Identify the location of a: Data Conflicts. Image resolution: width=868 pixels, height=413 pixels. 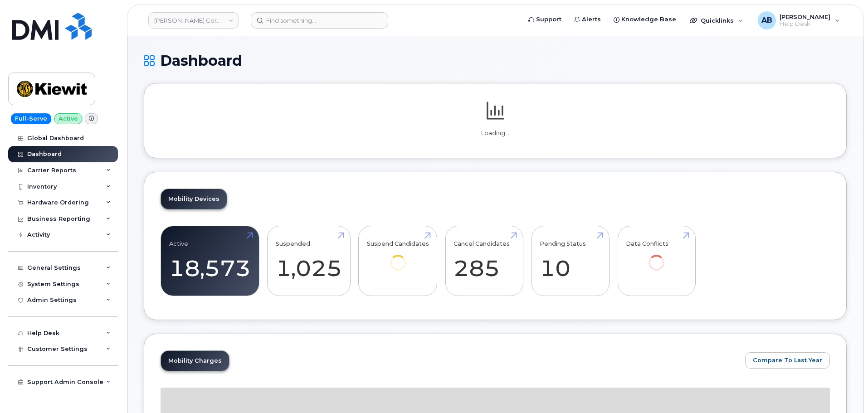
(656, 257).